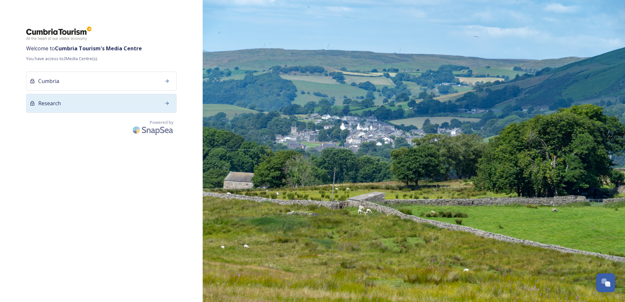 This screenshot has height=302, width=625. Describe the element at coordinates (49, 81) in the screenshot. I see `span: Cumbria` at that location.